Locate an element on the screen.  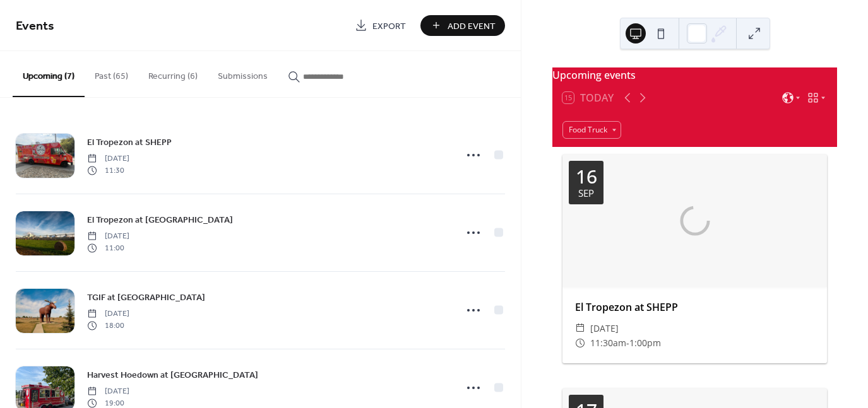
button: Upcoming (7) is located at coordinates (48, 74).